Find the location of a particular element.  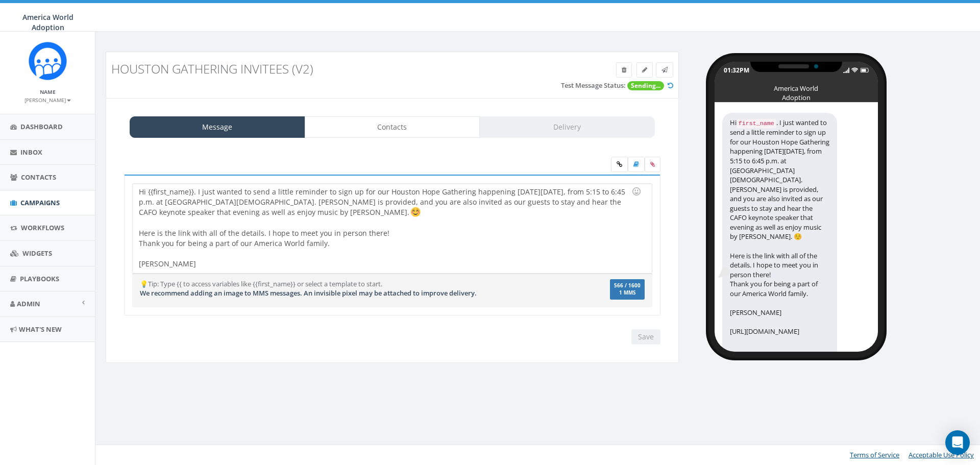

a: Acceptable Use Policy is located at coordinates (941, 455).